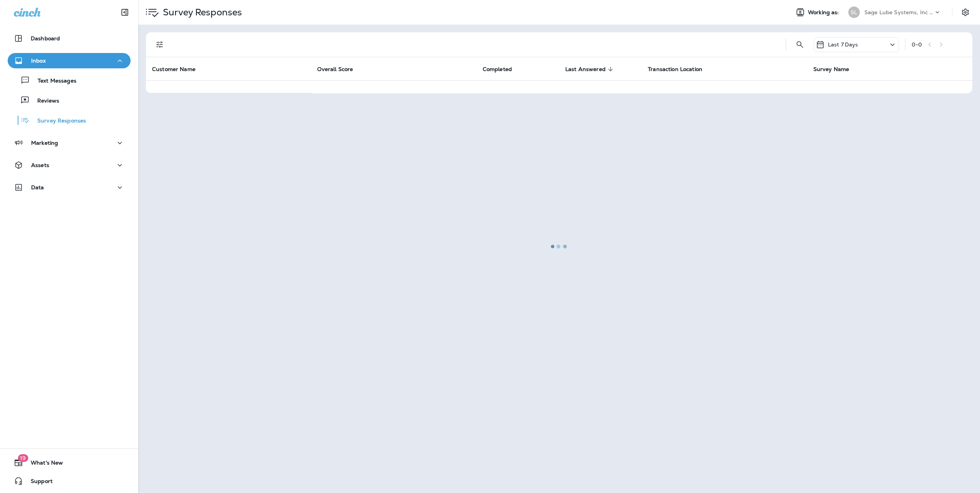  Describe the element at coordinates (69, 481) in the screenshot. I see `button: Support` at that location.